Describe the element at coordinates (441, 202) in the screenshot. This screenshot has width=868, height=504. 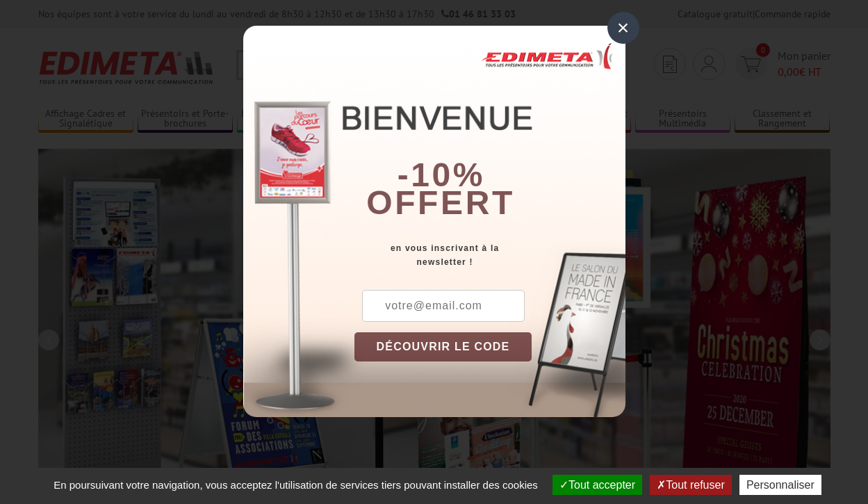
I see `font: offert` at that location.